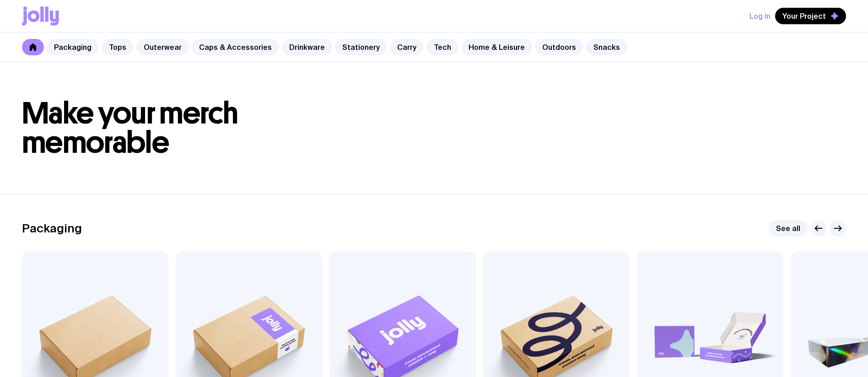 Image resolution: width=868 pixels, height=377 pixels. I want to click on a: Outerwear, so click(163, 47).